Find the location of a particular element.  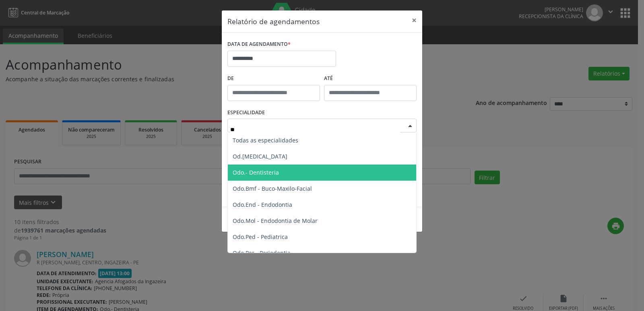

h5: Relatório de agendamentos is located at coordinates (273, 21).